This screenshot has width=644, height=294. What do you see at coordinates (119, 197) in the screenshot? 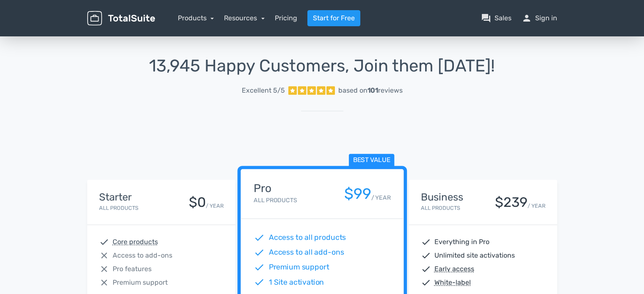
I see `h4: Starter` at bounding box center [119, 197].